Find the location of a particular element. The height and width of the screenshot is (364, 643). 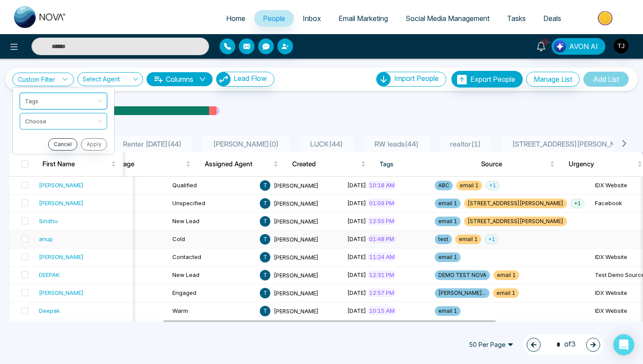

img: Market-place.gif is located at coordinates (606, 18).